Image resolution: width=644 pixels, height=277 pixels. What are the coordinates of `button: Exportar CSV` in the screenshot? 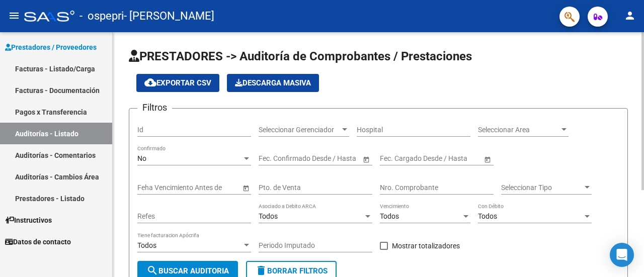 It's located at (177, 83).